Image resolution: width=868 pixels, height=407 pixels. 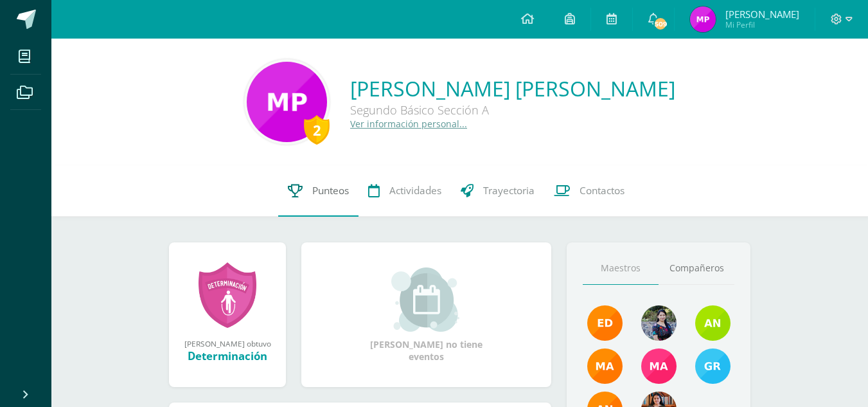 I want to click on a: Contactos, so click(x=589, y=191).